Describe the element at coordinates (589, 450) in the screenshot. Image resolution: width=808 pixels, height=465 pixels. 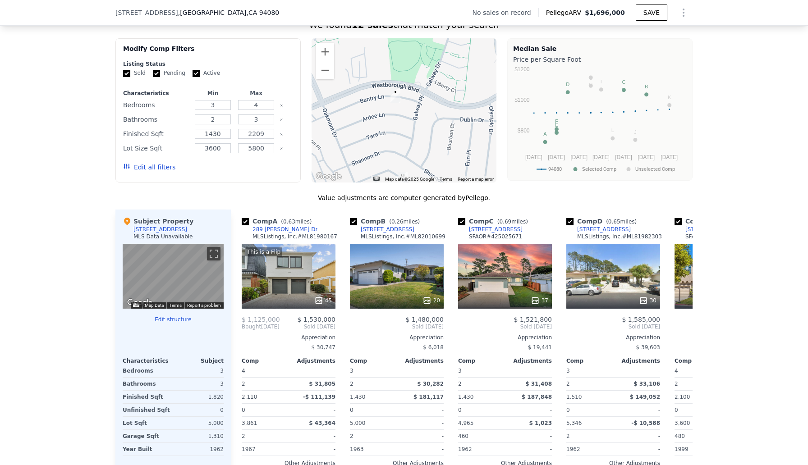
I see `div: 1962` at that location.